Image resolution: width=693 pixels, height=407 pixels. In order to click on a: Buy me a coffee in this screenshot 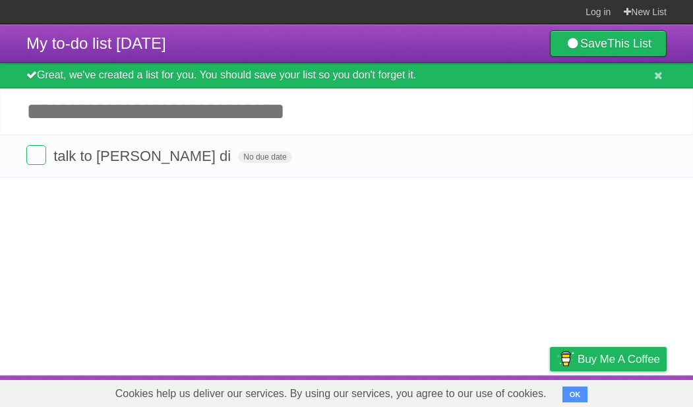, I will do `click(608, 358)`.